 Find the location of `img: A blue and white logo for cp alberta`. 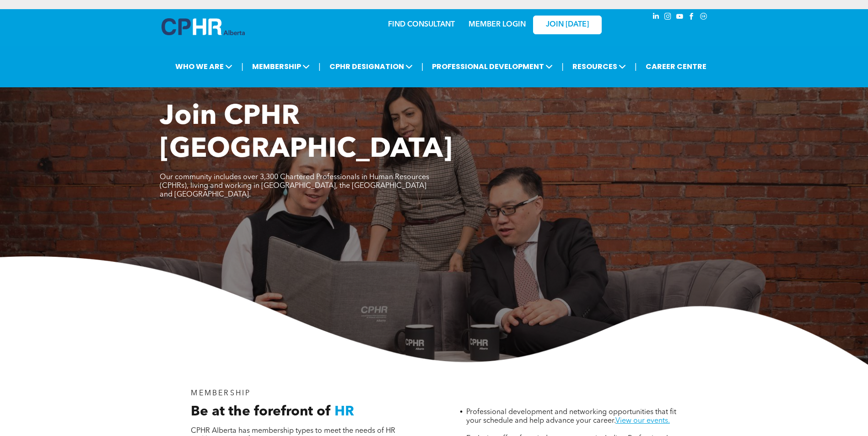

img: A blue and white logo for cp alberta is located at coordinates (203, 26).